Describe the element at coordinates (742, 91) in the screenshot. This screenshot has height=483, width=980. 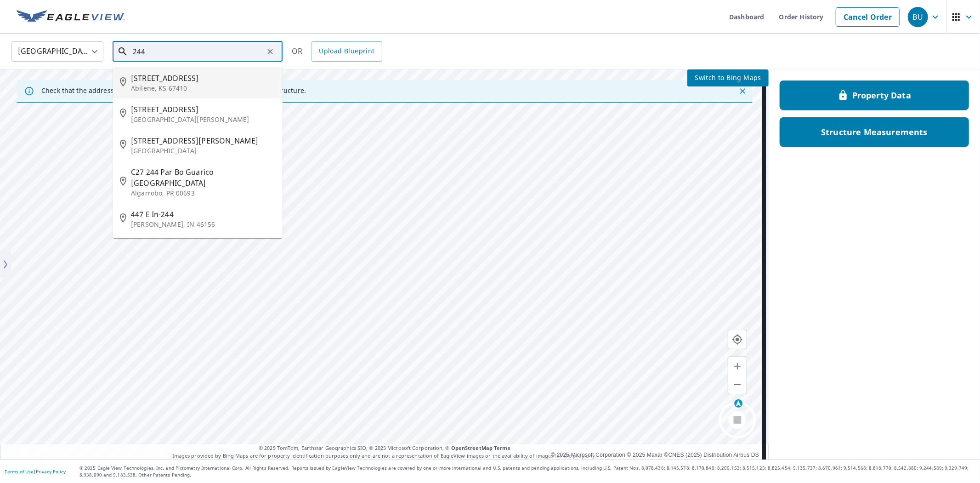
I see `button: Close` at that location.